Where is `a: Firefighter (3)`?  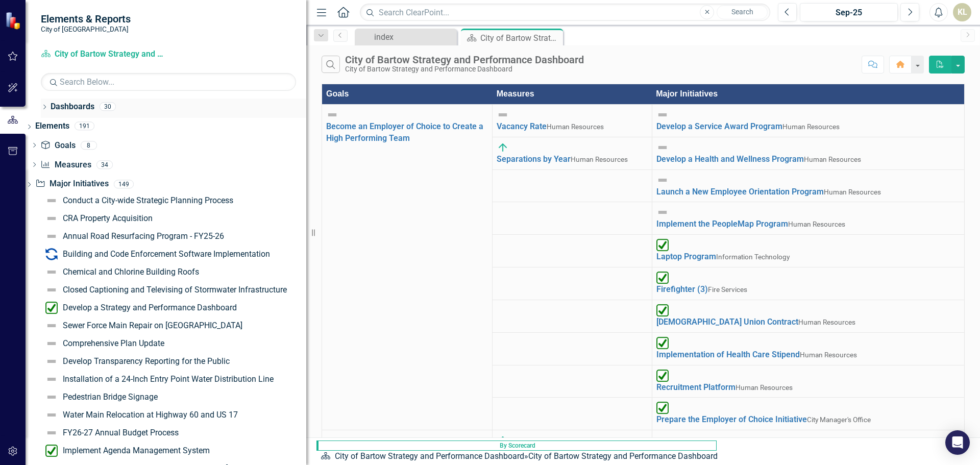 a: Firefighter (3) is located at coordinates (682, 289).